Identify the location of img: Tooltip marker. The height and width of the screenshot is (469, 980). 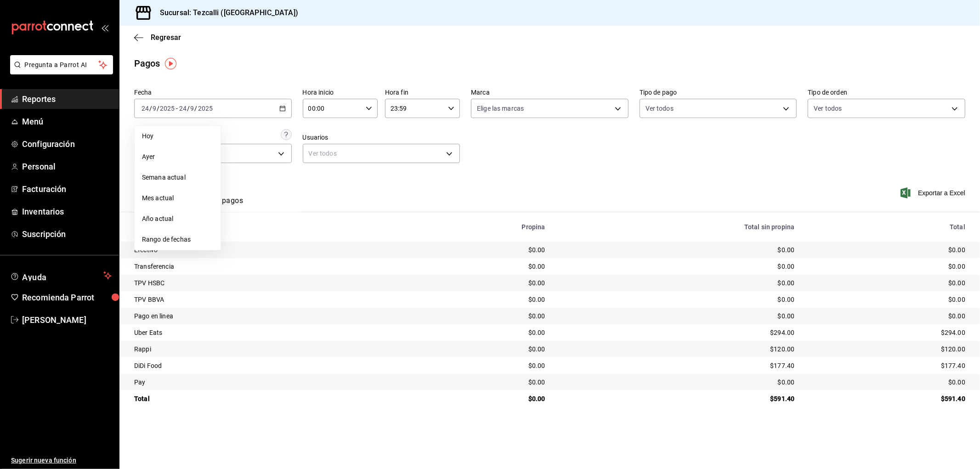
(171, 64).